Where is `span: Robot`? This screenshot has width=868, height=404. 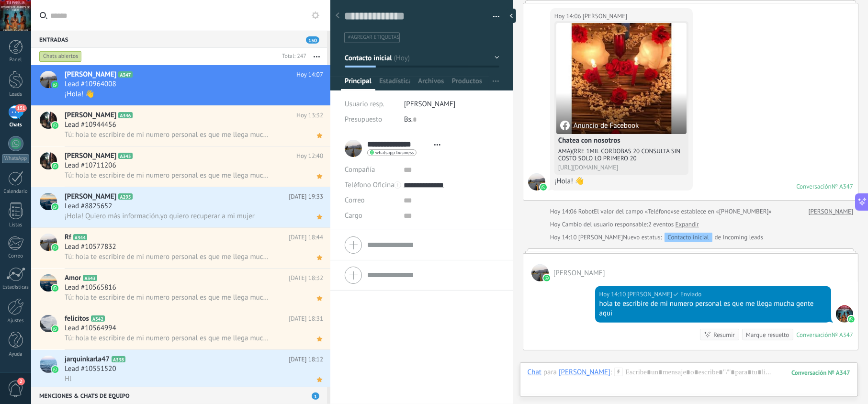 span: Robot is located at coordinates (586, 212).